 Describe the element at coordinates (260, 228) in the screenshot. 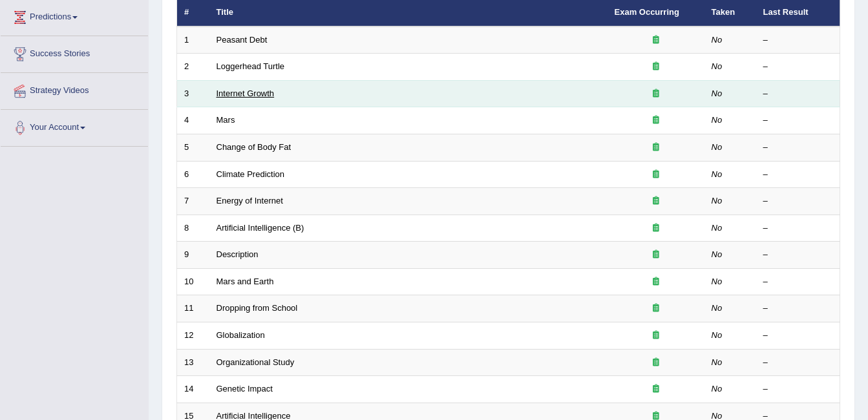

I see `a: Artificial Intelligence (B)` at that location.